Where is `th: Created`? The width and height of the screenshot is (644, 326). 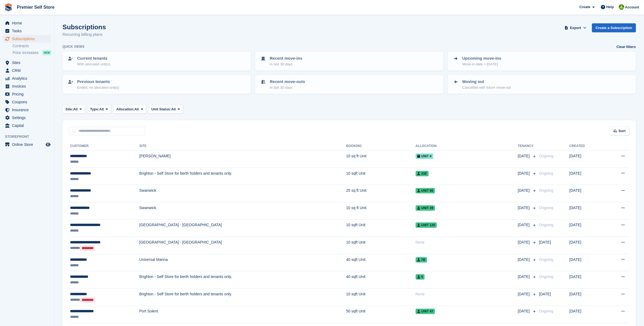
th: Created is located at coordinates (586, 146).